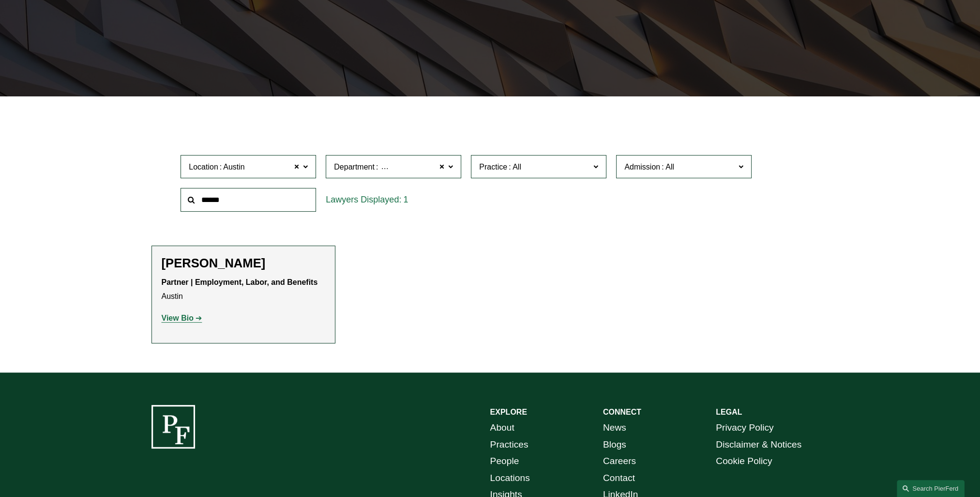  What do you see at coordinates (243, 289) in the screenshot?
I see `p: Austin` at bounding box center [243, 289].